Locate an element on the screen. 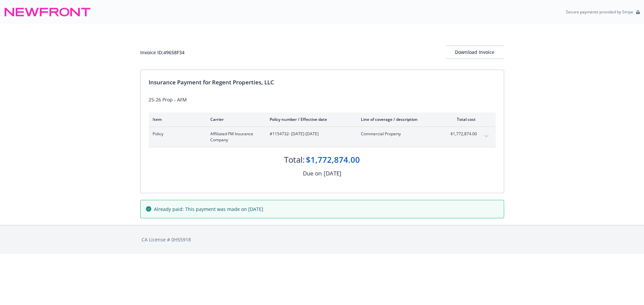 This screenshot has height=305, width=644. div: Item is located at coordinates (176, 119).